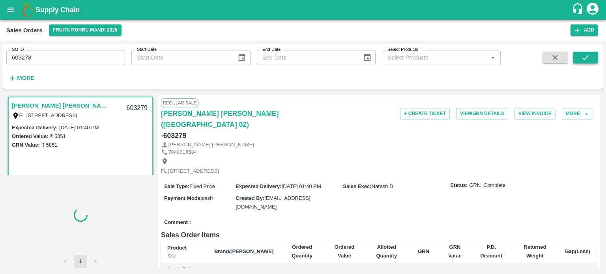  I want to click on button: page 1, so click(81, 262).